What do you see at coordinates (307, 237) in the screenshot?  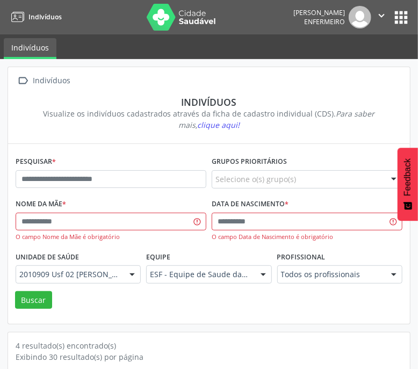 I see `div: O campo Data de Nascimento é obrigatório` at bounding box center [307, 237].